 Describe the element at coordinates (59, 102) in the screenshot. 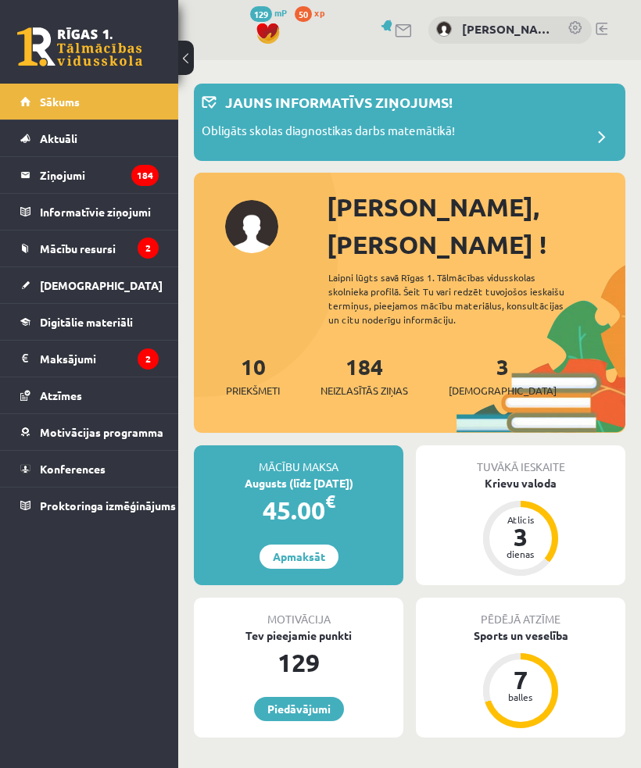

I see `span: Sākums` at that location.